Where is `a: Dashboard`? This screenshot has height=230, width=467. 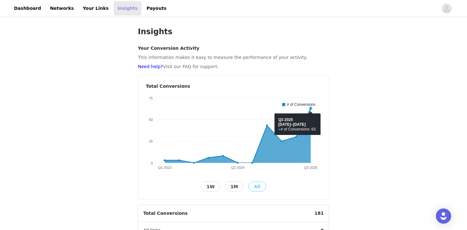
a: Dashboard is located at coordinates (27, 8).